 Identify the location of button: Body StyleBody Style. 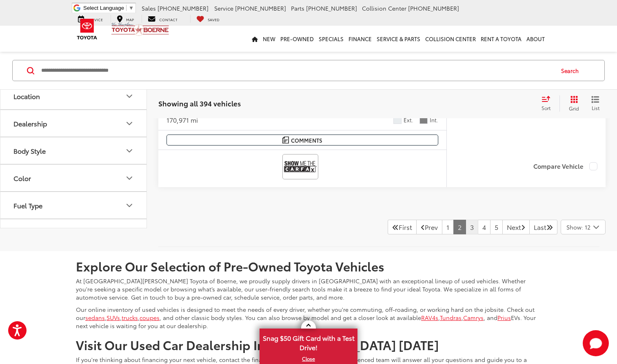
(74, 150).